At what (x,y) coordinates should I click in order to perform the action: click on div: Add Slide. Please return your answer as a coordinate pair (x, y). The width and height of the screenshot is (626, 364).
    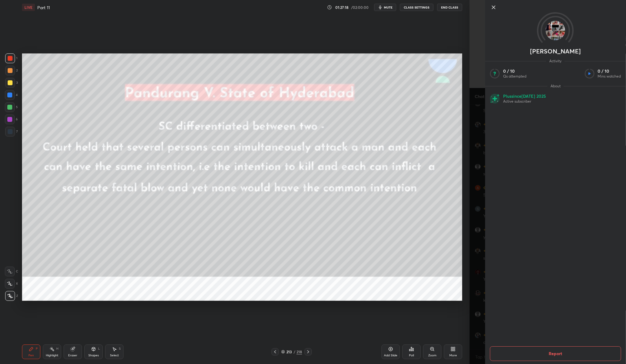
    Looking at the image, I should click on (391, 356).